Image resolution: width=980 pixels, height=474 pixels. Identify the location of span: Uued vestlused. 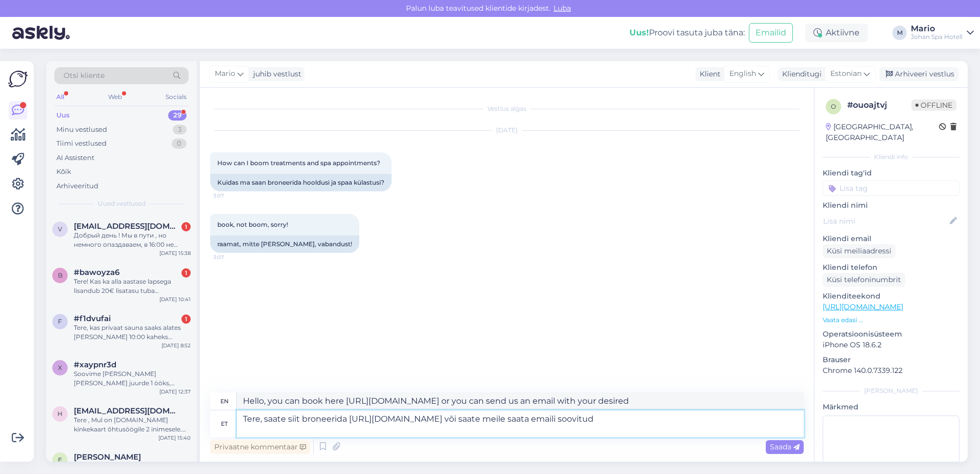
(121, 204).